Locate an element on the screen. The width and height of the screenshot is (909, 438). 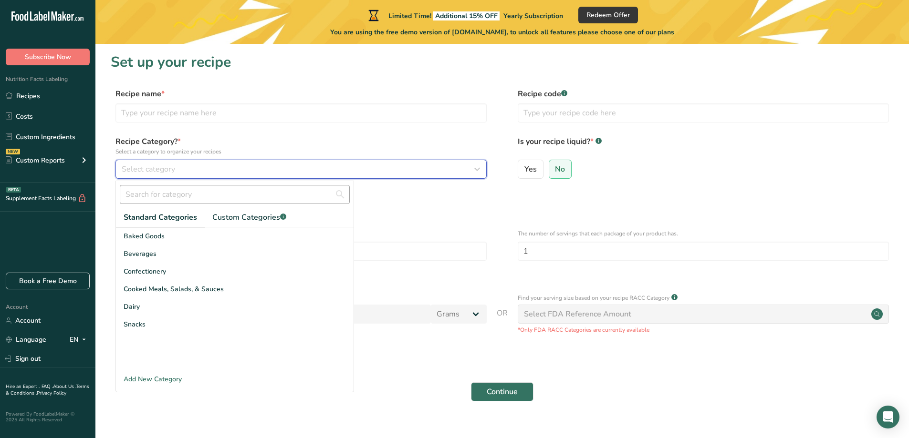
span: Custom Categories is located at coordinates (249, 217).